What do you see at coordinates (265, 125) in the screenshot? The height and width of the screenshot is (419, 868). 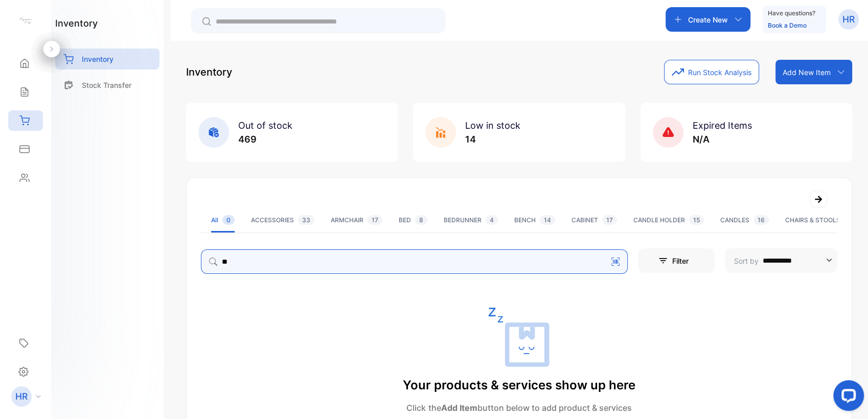 I see `span: Out of stock` at bounding box center [265, 125].